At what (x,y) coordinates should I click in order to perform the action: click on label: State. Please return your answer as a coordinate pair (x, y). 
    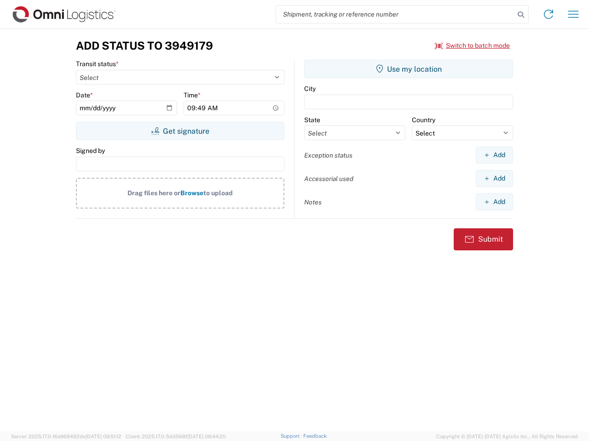
    Looking at the image, I should click on (312, 120).